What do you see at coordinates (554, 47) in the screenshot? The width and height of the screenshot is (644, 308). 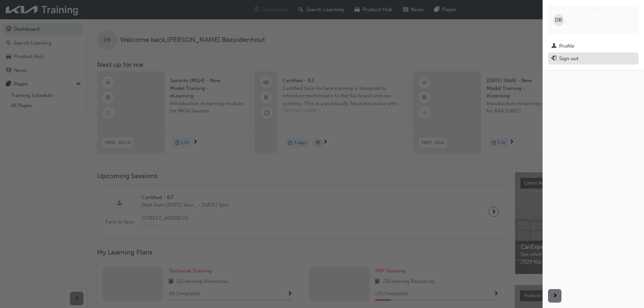 I see `span: man-icon` at bounding box center [554, 47].